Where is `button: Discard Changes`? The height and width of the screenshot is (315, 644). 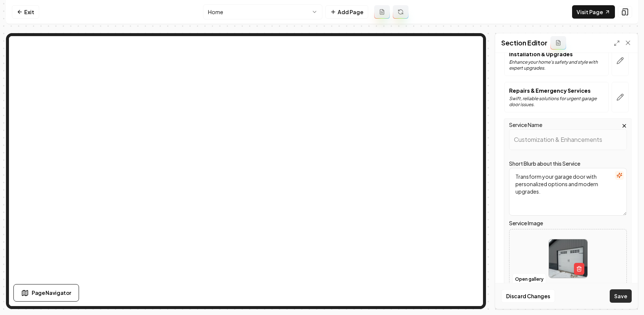 button: Discard Changes is located at coordinates (529, 296).